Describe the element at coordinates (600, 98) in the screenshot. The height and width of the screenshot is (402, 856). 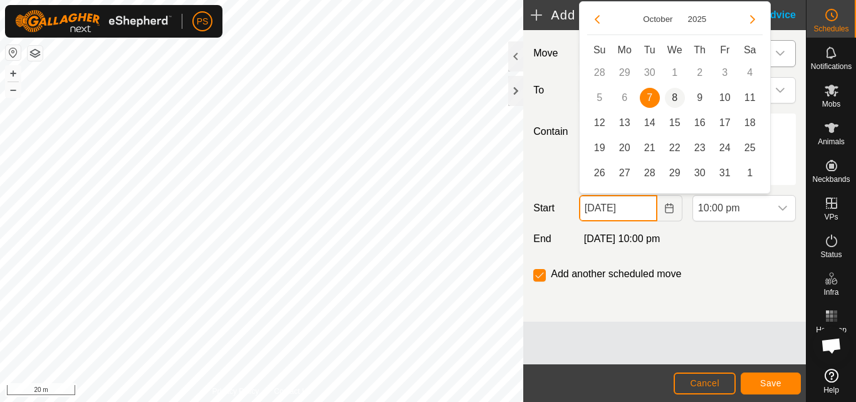
I see `td: 5` at that location.